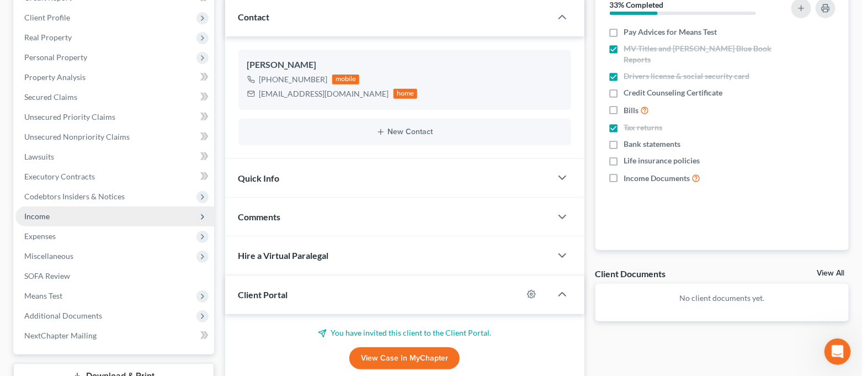  What do you see at coordinates (78, 19) in the screenshot?
I see `p: Active 2h ago` at bounding box center [78, 19].